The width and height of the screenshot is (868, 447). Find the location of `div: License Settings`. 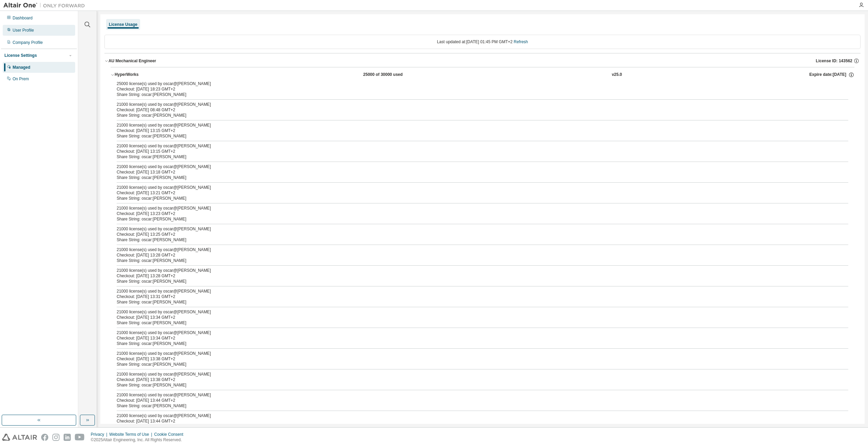

div: License Settings is located at coordinates (20, 56).